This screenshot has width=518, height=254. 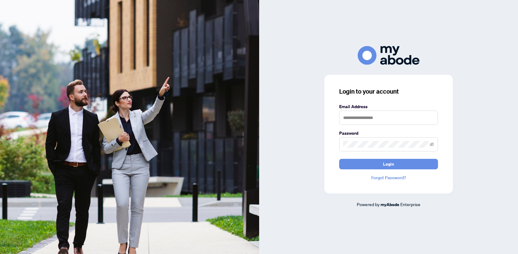 I want to click on h3: Login to your account, so click(x=388, y=91).